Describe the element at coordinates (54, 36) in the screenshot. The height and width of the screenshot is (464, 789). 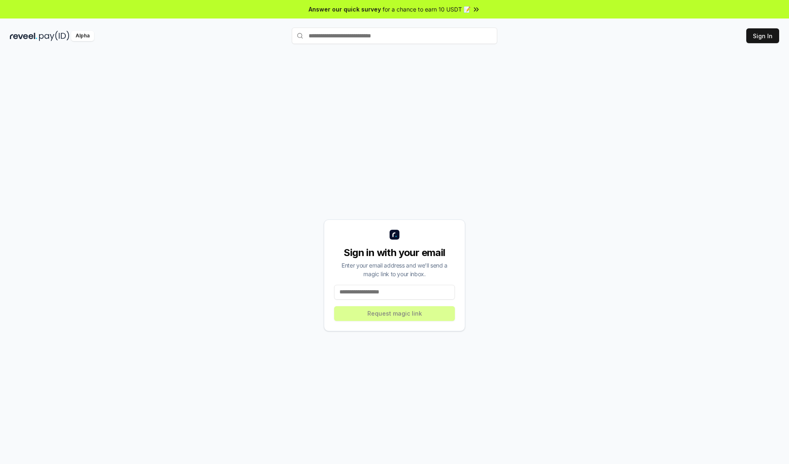
I see `img: pay_id` at that location.